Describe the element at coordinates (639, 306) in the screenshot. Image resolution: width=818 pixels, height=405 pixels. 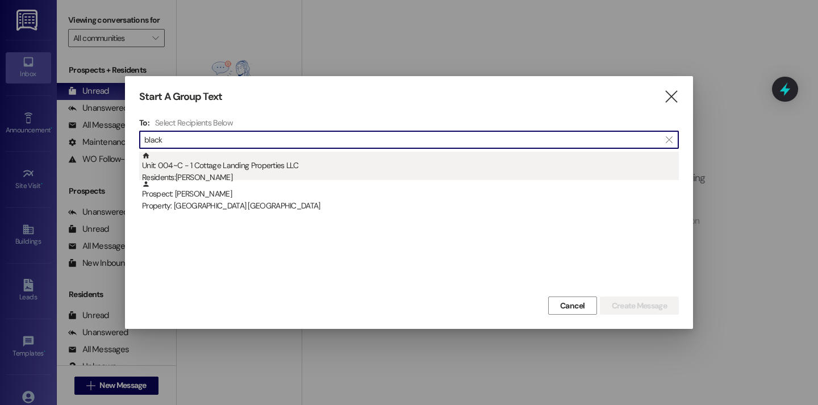
I see `button: Create Message` at that location.